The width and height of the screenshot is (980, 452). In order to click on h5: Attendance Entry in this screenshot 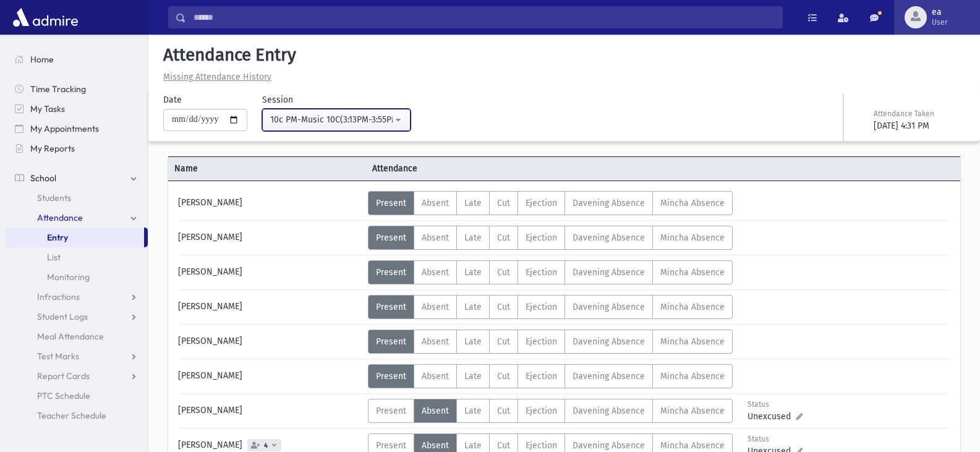, I will do `click(564, 55)`.